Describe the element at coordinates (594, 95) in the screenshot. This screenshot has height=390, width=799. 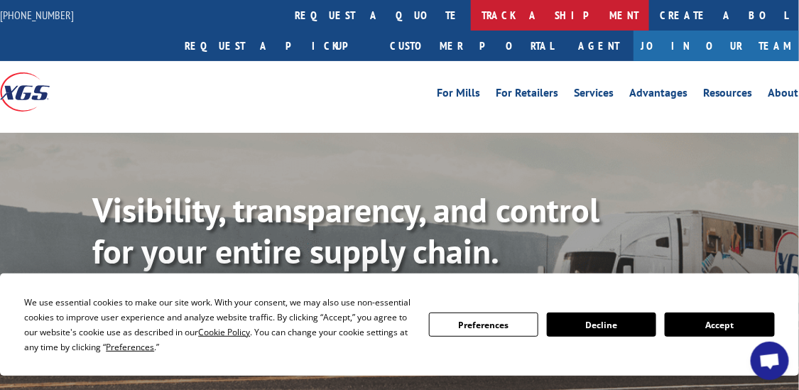
I see `a: Services` at that location.